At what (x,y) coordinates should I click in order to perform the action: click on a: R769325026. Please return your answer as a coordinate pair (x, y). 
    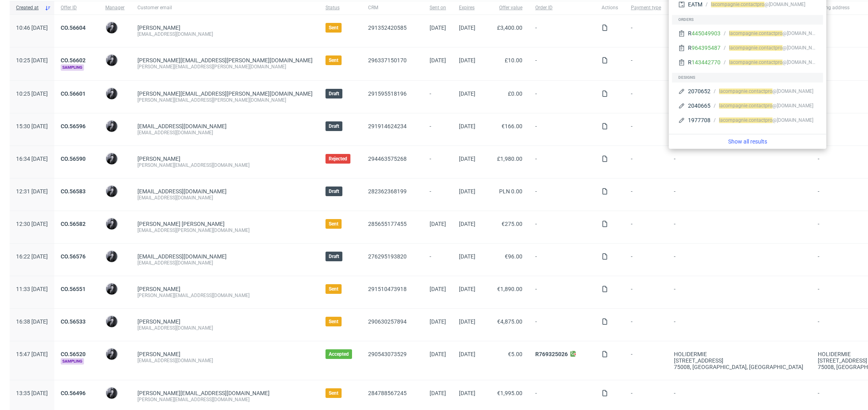
    Looking at the image, I should click on (551, 354).